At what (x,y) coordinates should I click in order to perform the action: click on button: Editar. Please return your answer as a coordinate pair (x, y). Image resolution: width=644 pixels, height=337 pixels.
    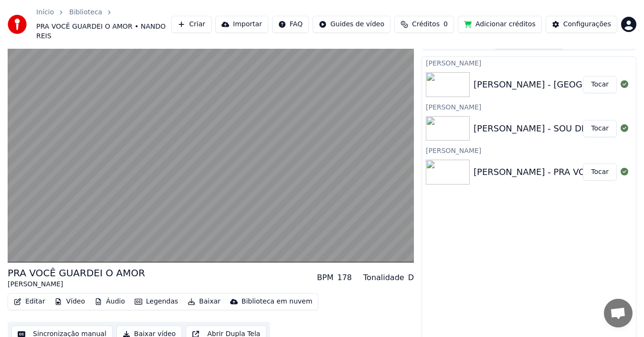
    Looking at the image, I should click on (29, 301).